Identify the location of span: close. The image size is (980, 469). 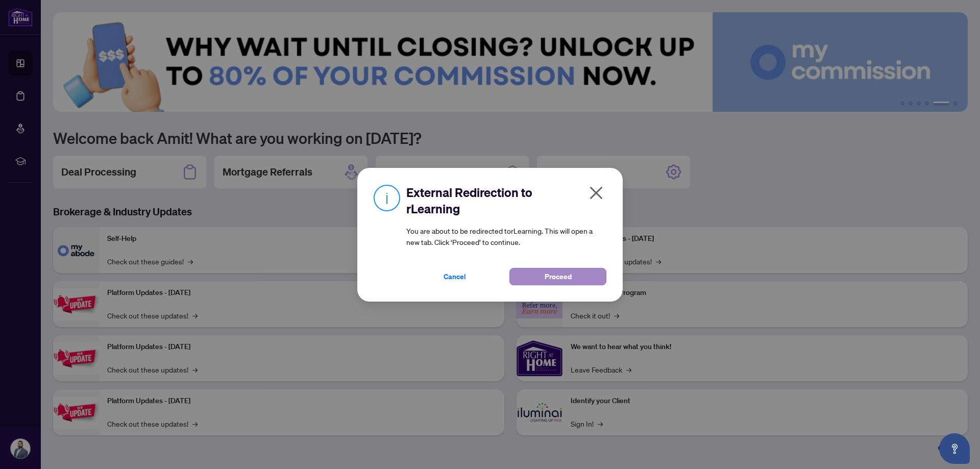
(596, 193).